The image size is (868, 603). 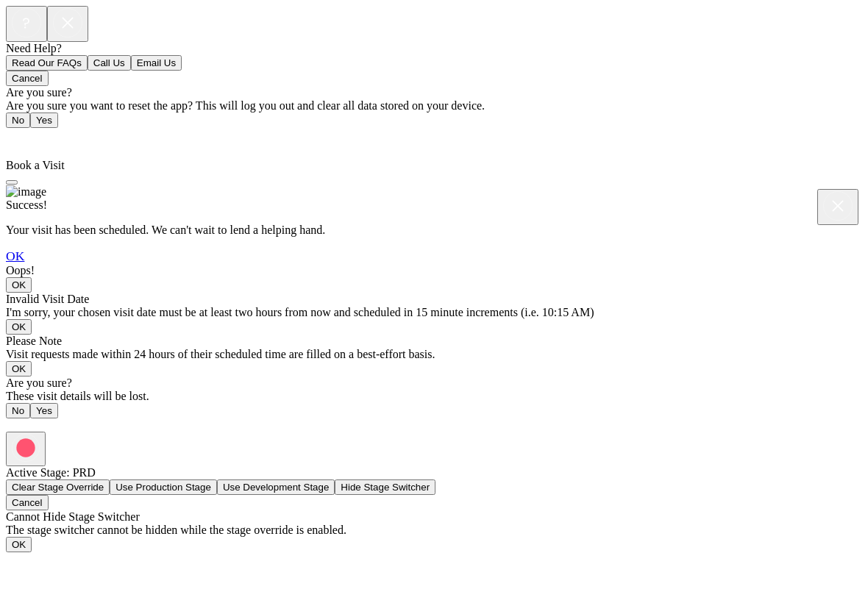 I want to click on button: Call Us, so click(x=109, y=62).